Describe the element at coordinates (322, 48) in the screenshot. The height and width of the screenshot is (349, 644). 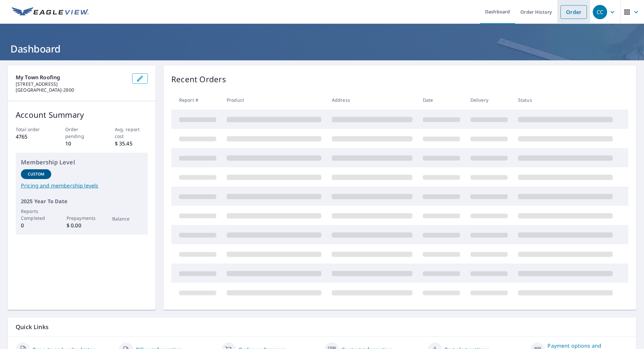
I see `h1: Dashboard` at that location.